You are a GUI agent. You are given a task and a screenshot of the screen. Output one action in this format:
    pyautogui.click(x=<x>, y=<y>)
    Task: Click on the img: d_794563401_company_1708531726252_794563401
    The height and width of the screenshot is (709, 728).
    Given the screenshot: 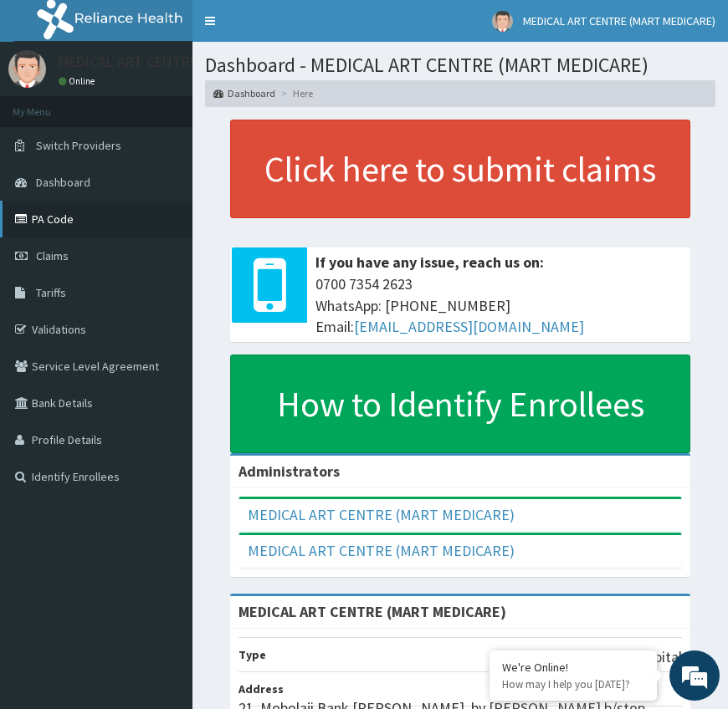 What is the action you would take?
    pyautogui.click(x=49, y=104)
    